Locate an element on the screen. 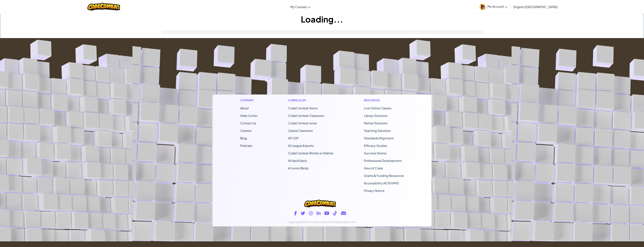 The height and width of the screenshot is (247, 644). a: About is located at coordinates (244, 108).